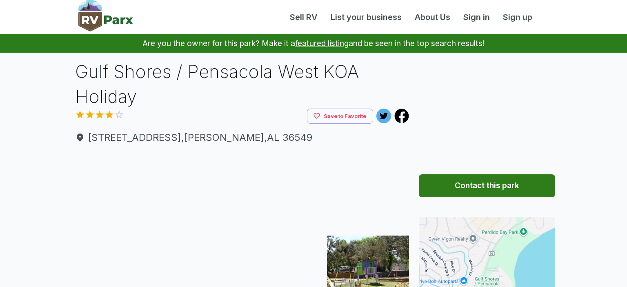  Describe the element at coordinates (321, 43) in the screenshot. I see `a: featured listing` at that location.